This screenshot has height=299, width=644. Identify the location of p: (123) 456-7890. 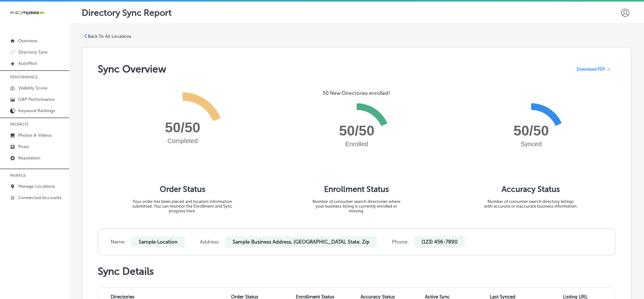
(440, 241).